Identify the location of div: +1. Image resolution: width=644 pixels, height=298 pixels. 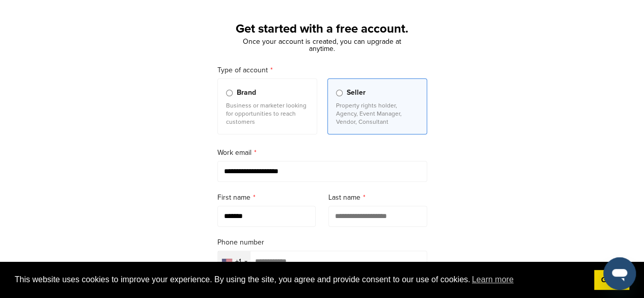
(238, 262).